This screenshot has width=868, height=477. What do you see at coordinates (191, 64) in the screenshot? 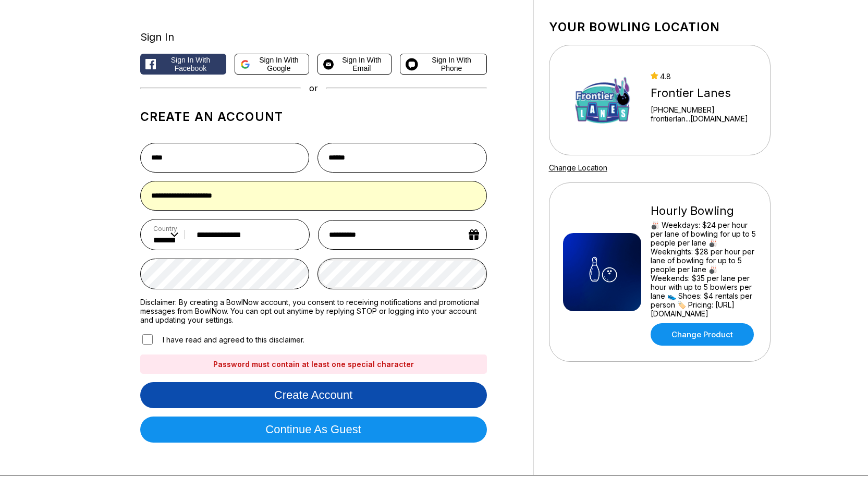
I see `span: Sign in with Facebook` at bounding box center [191, 64].